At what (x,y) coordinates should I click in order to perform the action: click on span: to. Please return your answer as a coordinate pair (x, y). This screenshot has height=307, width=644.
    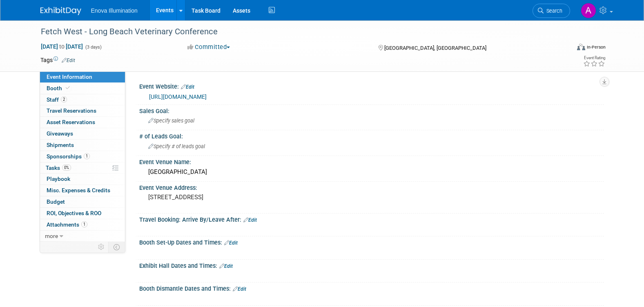
    Looking at the image, I should click on (62, 47).